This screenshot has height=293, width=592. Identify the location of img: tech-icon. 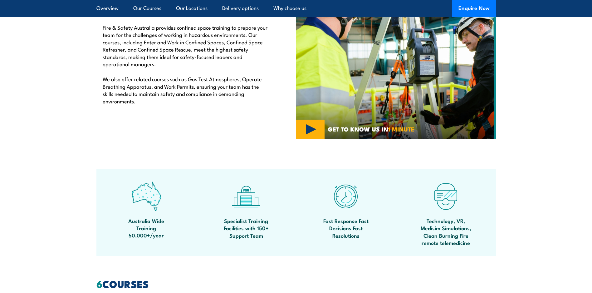
(446, 196).